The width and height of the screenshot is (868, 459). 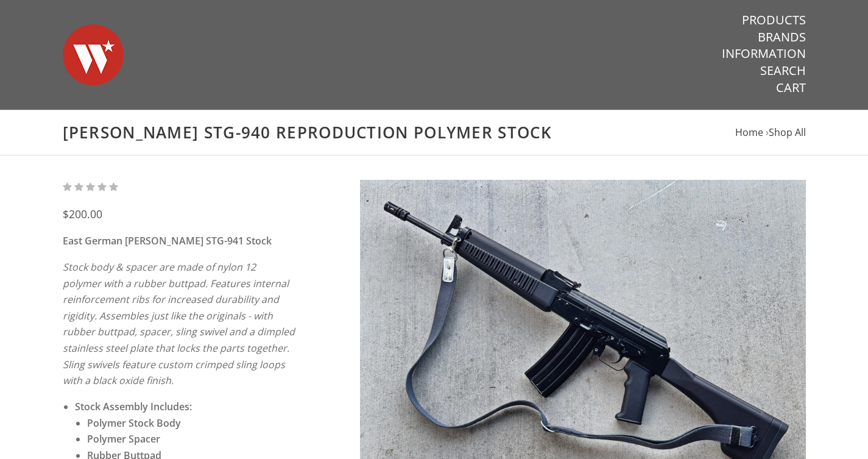 What do you see at coordinates (93, 55) in the screenshot?
I see `img: Warsaw Wood Co.` at bounding box center [93, 55].